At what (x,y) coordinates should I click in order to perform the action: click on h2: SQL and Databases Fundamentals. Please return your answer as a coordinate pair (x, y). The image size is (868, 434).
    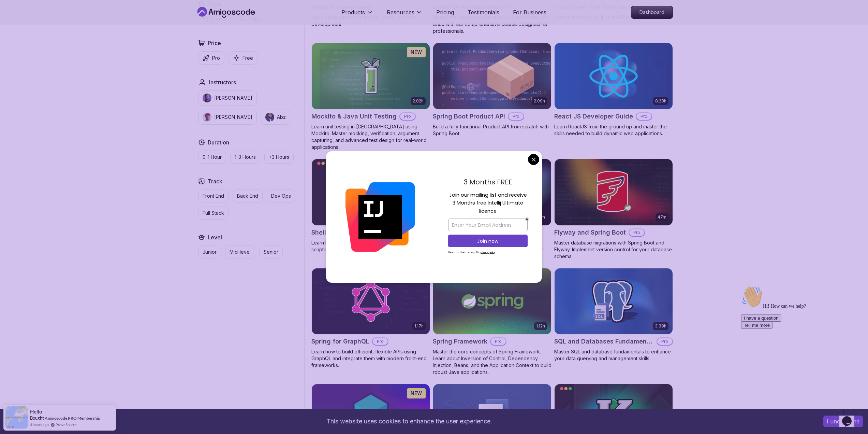
    Looking at the image, I should click on (604, 341).